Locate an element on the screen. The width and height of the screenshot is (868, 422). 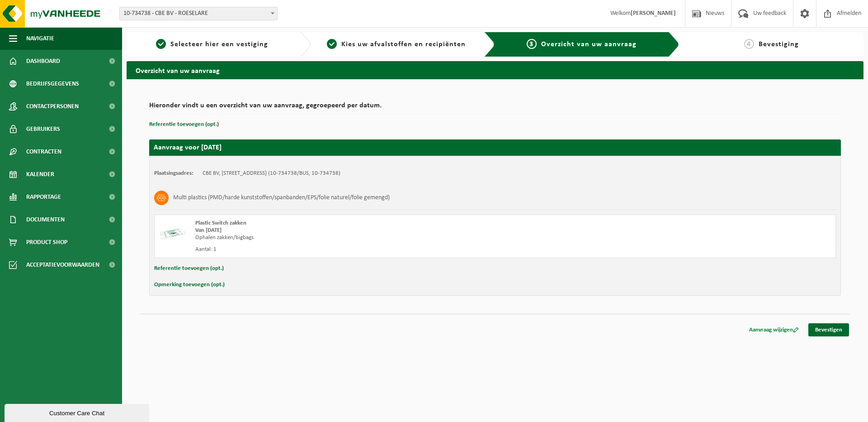
span: Kalender is located at coordinates (40, 174).